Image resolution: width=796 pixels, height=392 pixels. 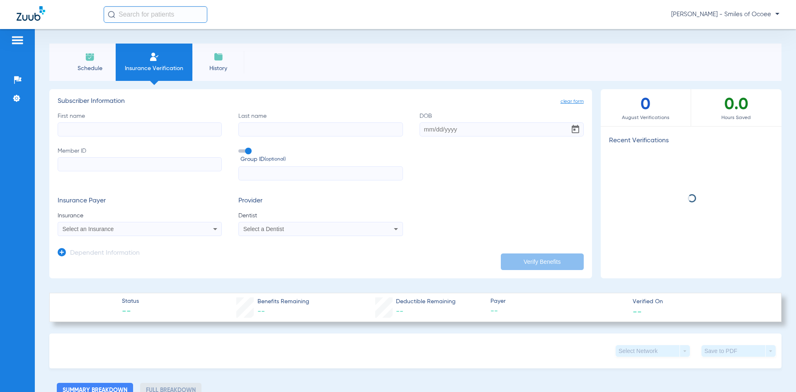 What do you see at coordinates (140, 124) in the screenshot?
I see `label: First name` at bounding box center [140, 124].